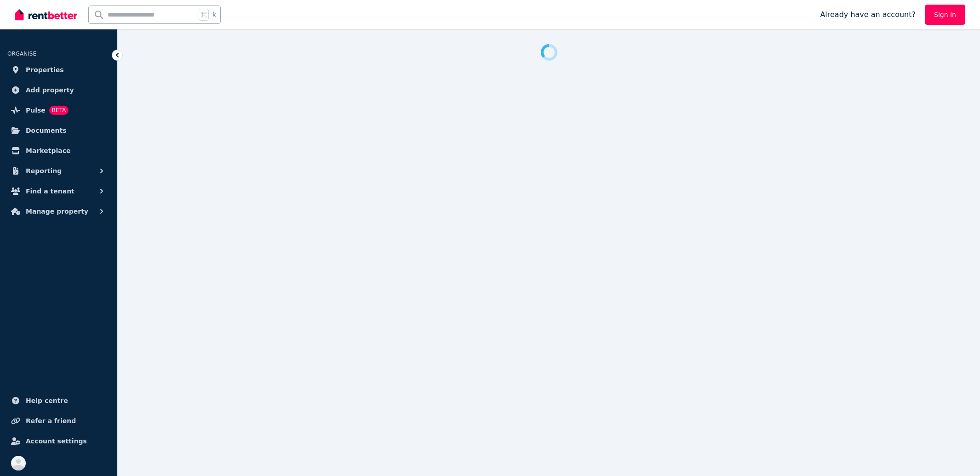 This screenshot has width=980, height=476. I want to click on a: Documents, so click(59, 131).